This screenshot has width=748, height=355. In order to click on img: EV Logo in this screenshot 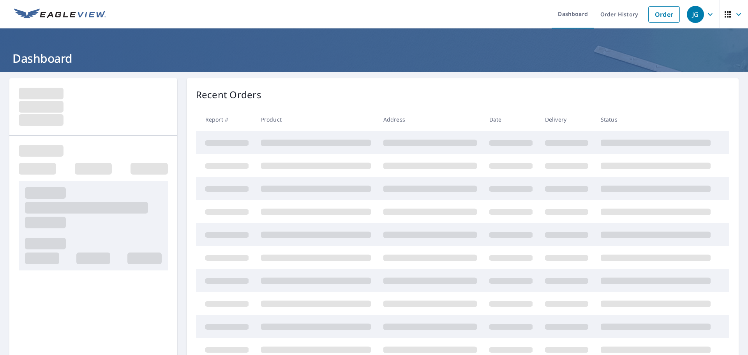, I will do `click(60, 14)`.